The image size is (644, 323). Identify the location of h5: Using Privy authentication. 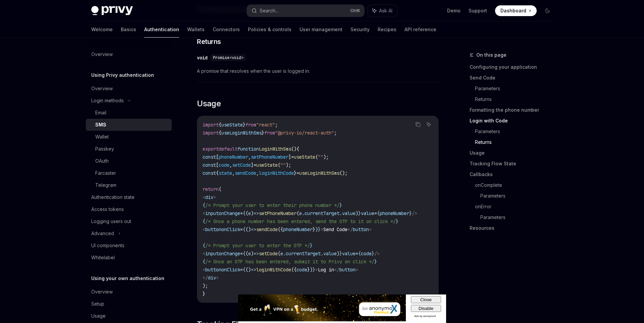
(123, 75).